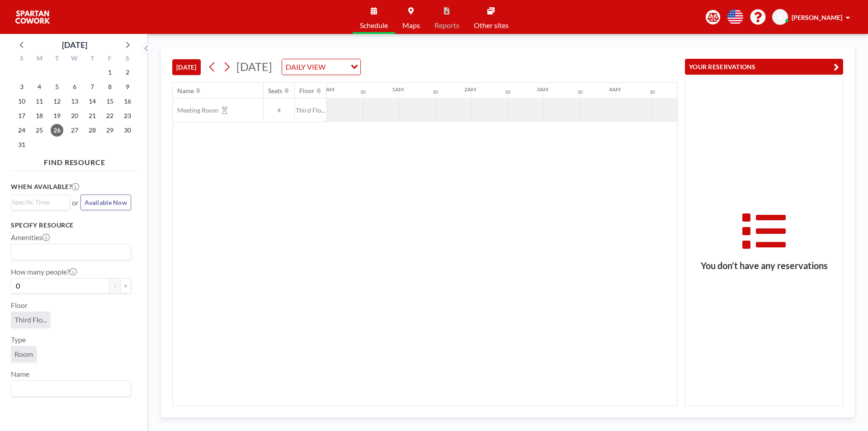 Image resolution: width=868 pixels, height=431 pixels. What do you see at coordinates (92, 87) in the screenshot?
I see `span: Thursday, August 7, 2025` at bounding box center [92, 87].